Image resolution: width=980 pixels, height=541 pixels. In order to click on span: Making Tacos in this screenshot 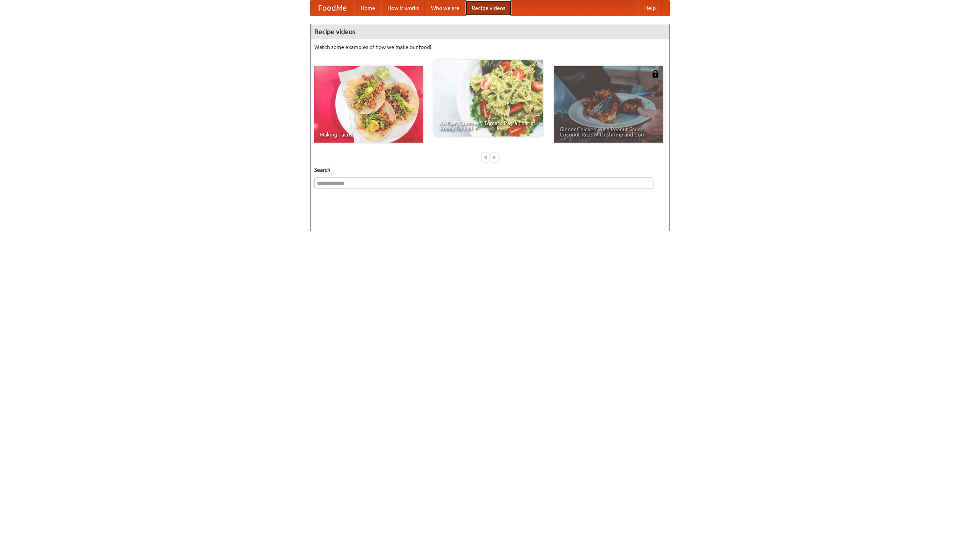, I will do `click(369, 134)`.